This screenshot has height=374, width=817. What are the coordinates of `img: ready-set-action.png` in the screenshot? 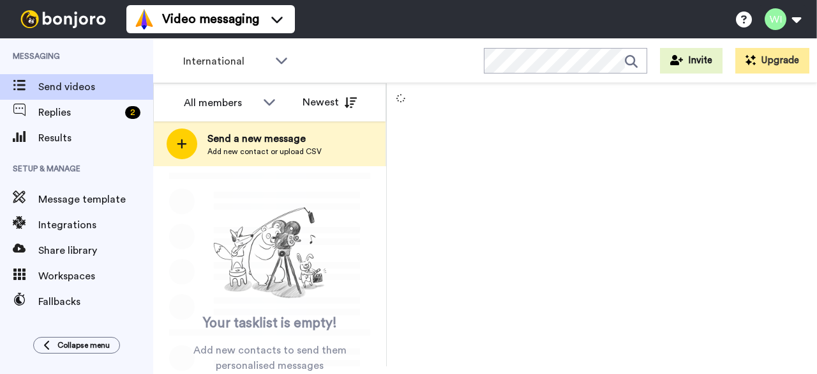 It's located at (270, 253).